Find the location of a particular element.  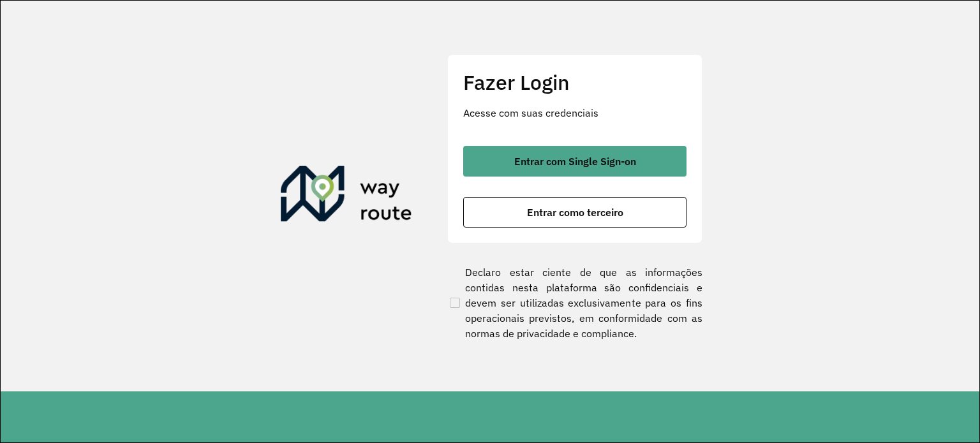

h2: Fazer Login is located at coordinates (575, 82).